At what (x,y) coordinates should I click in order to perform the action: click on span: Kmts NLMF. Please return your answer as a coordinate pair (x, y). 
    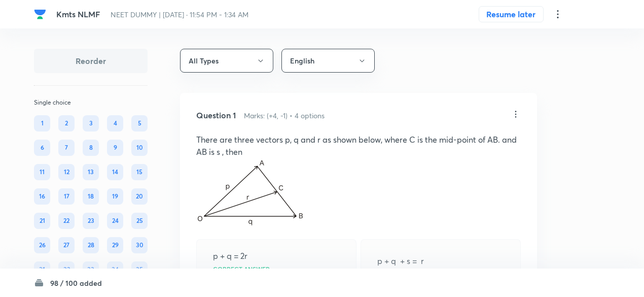
    Looking at the image, I should click on (78, 14).